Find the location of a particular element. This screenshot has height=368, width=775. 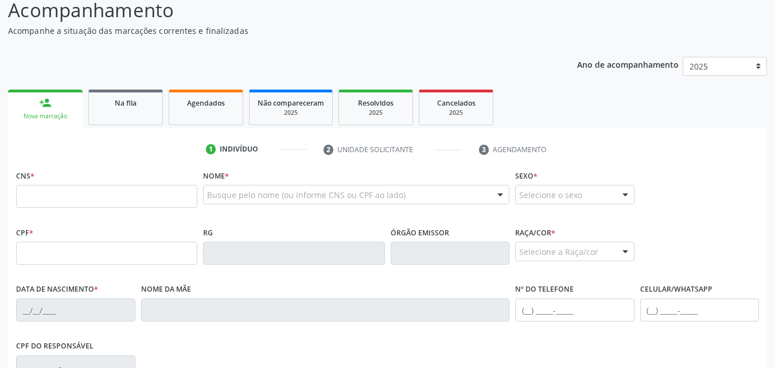

label: CPF is located at coordinates (25, 232).